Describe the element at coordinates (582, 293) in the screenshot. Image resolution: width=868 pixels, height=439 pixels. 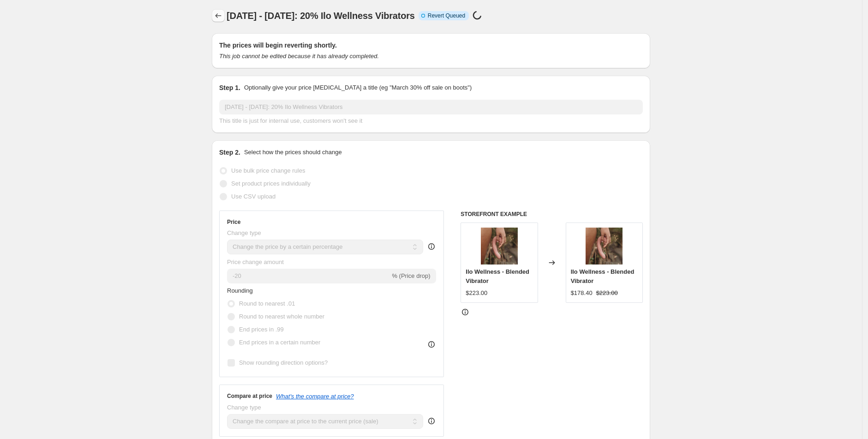
I see `div: $178.40` at that location.